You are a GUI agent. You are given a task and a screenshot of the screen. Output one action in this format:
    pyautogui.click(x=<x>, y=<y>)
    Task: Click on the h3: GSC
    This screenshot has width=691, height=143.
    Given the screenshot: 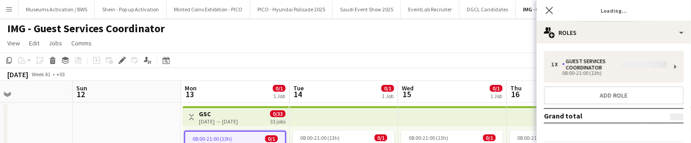 What is the action you would take?
    pyautogui.click(x=219, y=114)
    